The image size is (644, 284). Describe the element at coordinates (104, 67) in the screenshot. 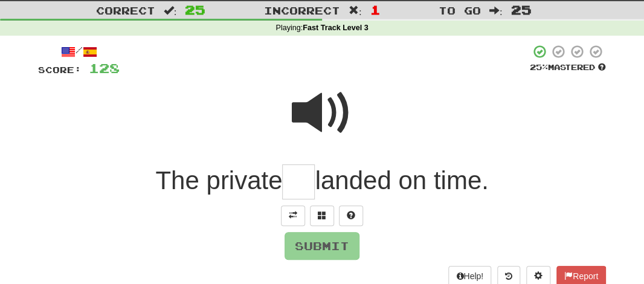

I see `span: 128` at that location.